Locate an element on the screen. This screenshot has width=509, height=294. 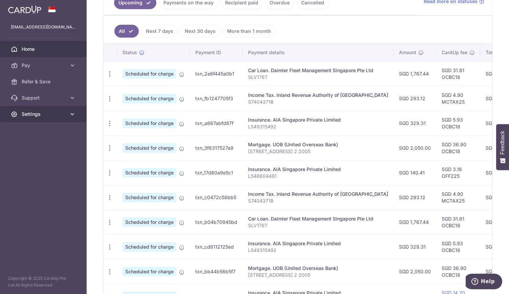
a: Next 7 days is located at coordinates (159, 31).